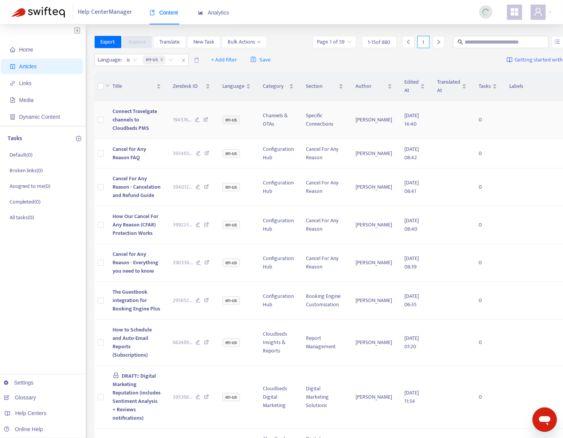 The width and height of the screenshot is (563, 438). Describe the element at coordinates (184, 60) in the screenshot. I see `span: close` at that location.